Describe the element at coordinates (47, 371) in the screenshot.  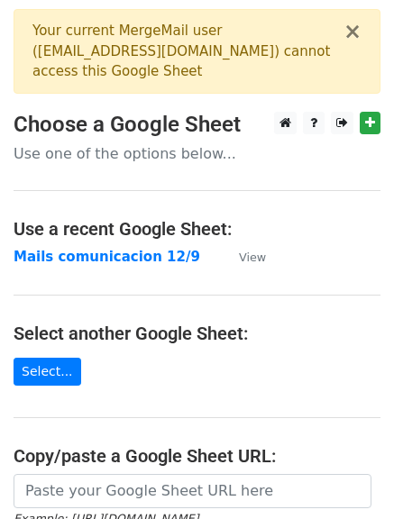
I see `a: Select...` at that location.